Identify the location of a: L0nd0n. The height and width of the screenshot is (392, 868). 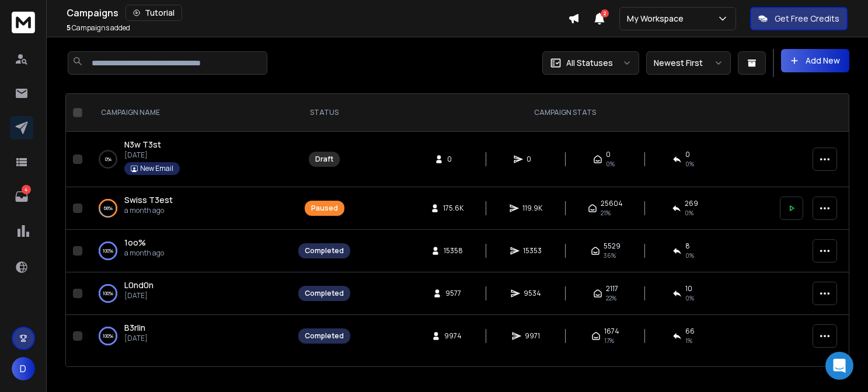
(139, 286).